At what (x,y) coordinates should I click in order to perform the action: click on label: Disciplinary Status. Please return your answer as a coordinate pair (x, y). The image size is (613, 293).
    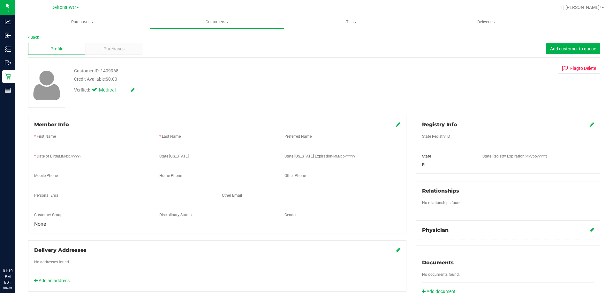
    Looking at the image, I should click on (175, 215).